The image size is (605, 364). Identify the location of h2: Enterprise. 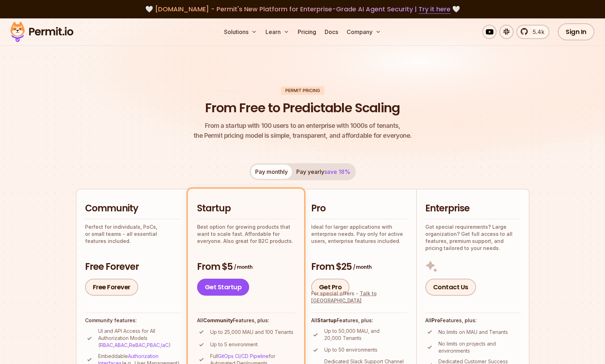
(473, 209).